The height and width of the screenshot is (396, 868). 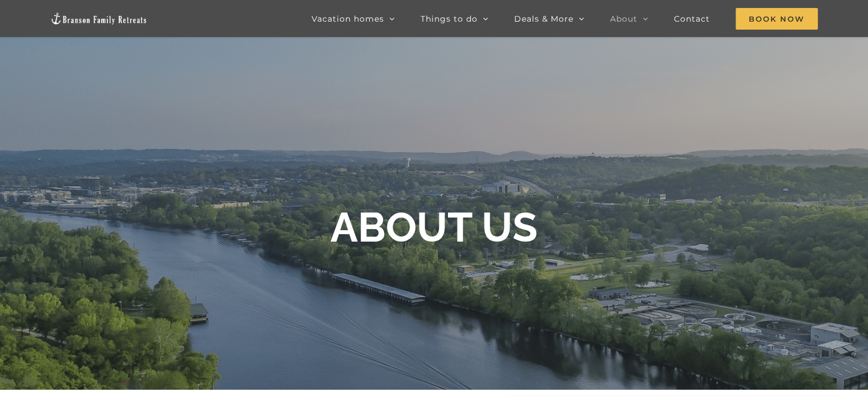 What do you see at coordinates (624, 19) in the screenshot?
I see `span: About` at bounding box center [624, 19].